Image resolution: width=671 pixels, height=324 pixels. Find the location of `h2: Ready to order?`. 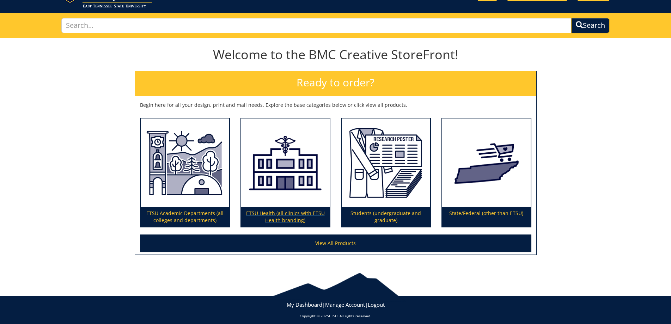

h2: Ready to order? is located at coordinates (336, 84).